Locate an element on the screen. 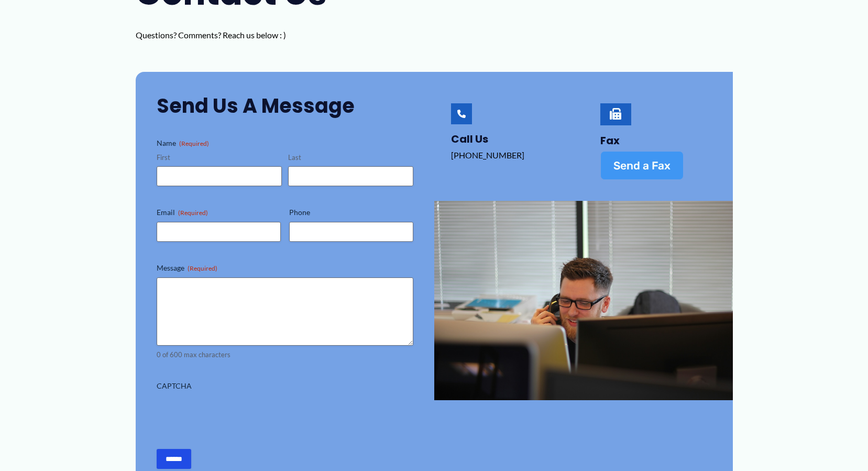 The image size is (868, 471). label: Phone is located at coordinates (351, 212).